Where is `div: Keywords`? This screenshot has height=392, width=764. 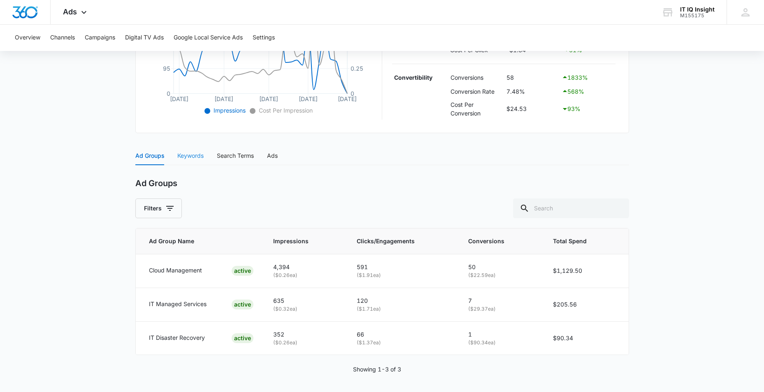
div: Keywords is located at coordinates (190, 156).